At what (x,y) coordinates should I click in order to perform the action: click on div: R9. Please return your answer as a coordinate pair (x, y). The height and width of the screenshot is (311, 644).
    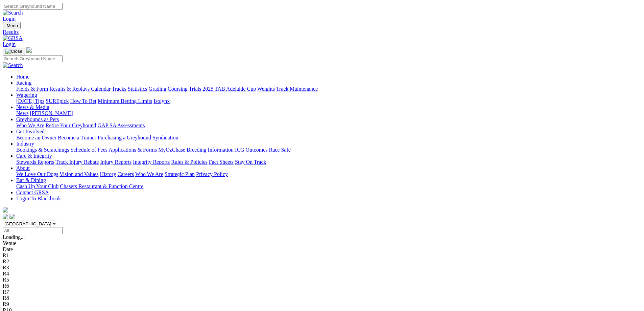
    Looking at the image, I should click on (322, 305).